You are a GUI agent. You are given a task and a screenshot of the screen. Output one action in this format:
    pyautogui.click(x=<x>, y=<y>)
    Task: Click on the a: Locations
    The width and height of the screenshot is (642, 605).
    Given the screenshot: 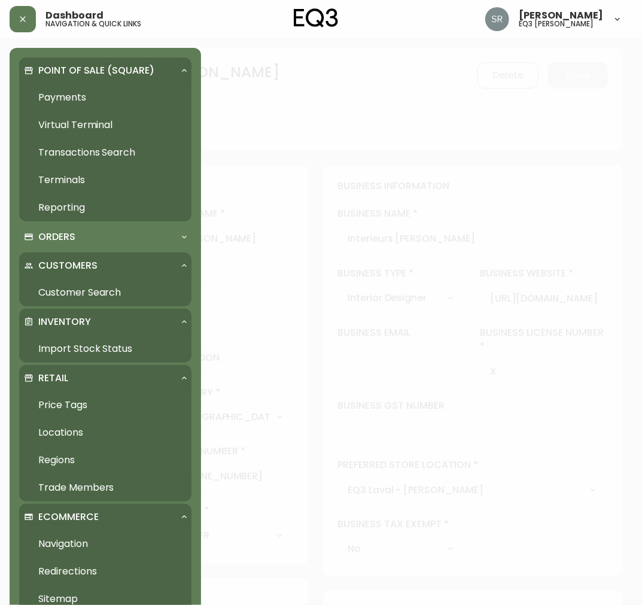 What is the action you would take?
    pyautogui.click(x=105, y=432)
    